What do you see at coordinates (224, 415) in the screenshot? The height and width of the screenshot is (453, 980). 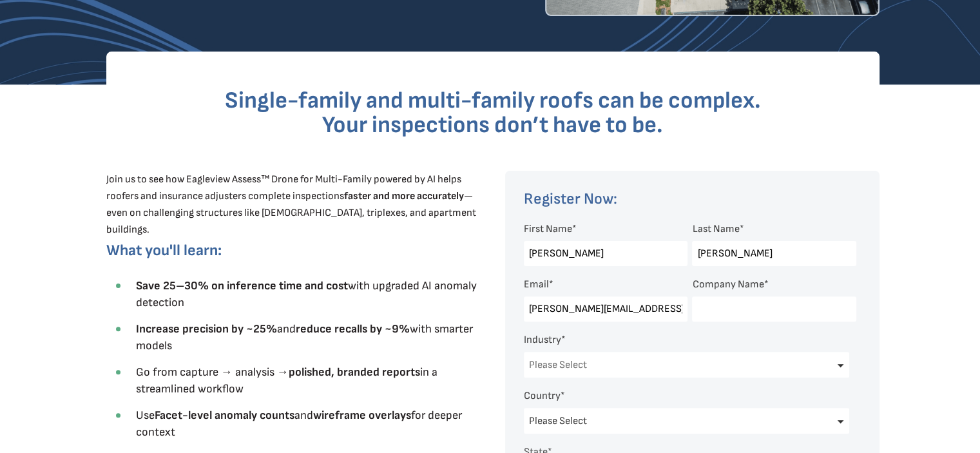 I see `strong: Facet-level anomaly counts` at bounding box center [224, 415].